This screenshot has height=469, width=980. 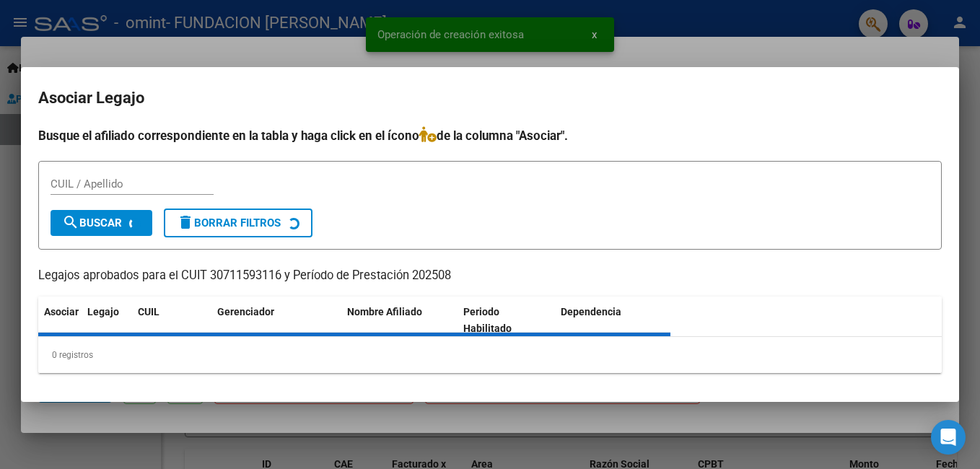 What do you see at coordinates (487, 319) in the screenshot?
I see `span: Periodo Habilitado` at bounding box center [487, 319].